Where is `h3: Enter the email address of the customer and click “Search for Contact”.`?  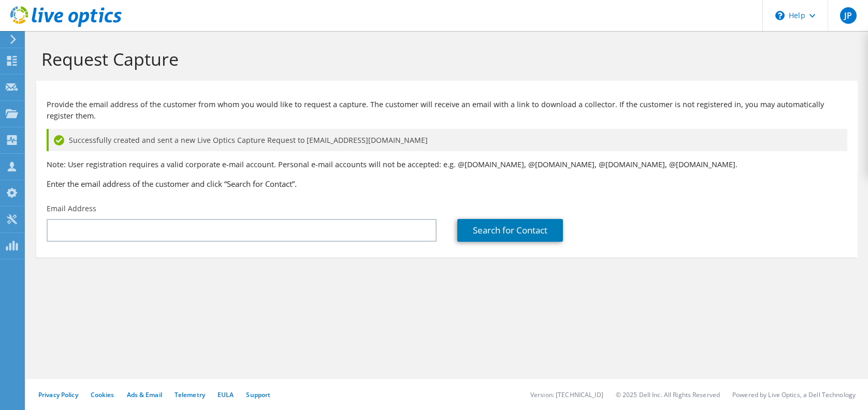
h3: Enter the email address of the customer and click “Search for Contact”. is located at coordinates (447, 184).